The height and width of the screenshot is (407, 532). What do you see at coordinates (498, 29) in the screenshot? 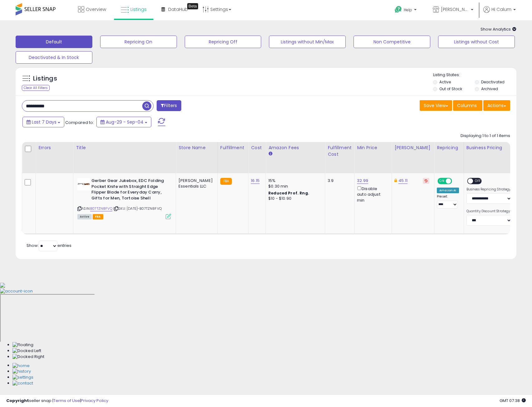
I see `span: Show Analytics` at bounding box center [498, 29].